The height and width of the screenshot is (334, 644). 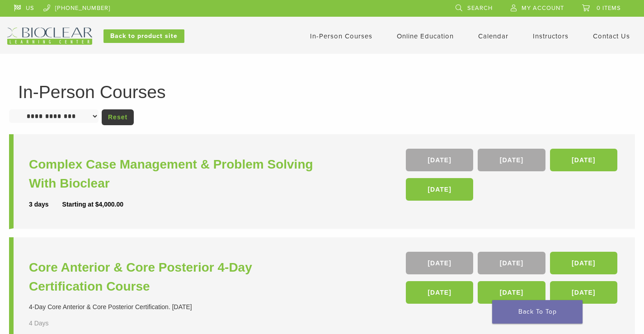 I want to click on a: Core Anterior & Core Posterior 4-Day Certification Course, so click(x=177, y=277).